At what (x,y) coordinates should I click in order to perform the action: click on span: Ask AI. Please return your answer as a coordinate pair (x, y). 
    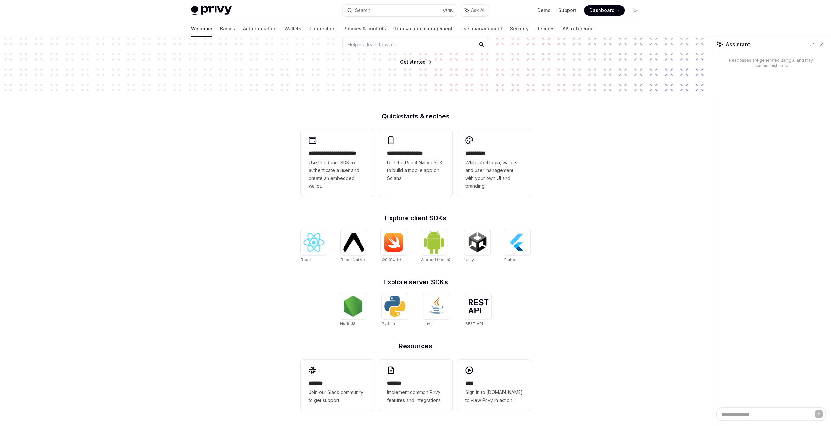
    Looking at the image, I should click on (478, 10).